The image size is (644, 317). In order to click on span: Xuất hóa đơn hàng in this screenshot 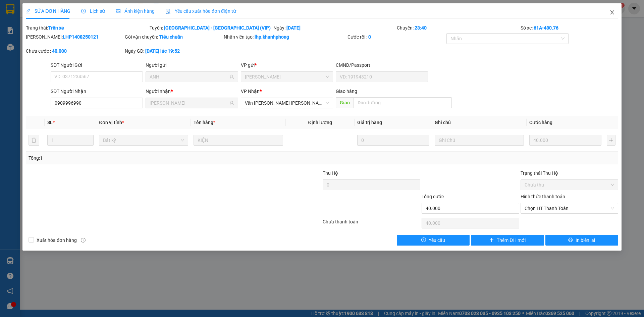, I will do `click(57, 241)`.